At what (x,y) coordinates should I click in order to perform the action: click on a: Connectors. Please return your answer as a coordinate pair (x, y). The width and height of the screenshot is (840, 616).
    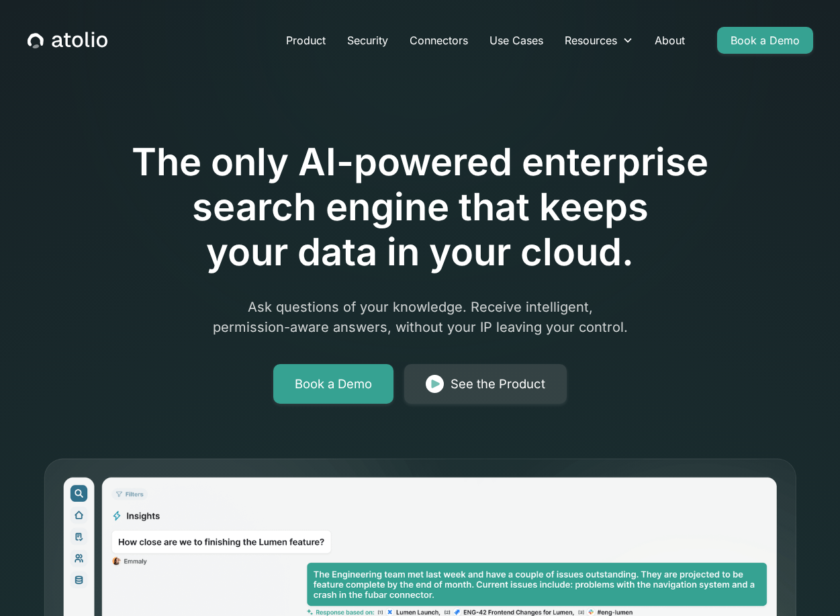
    Looking at the image, I should click on (439, 41).